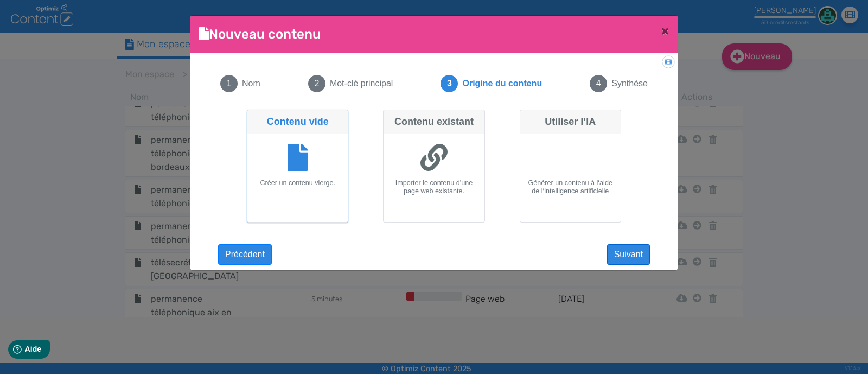 The height and width of the screenshot is (374, 868). What do you see at coordinates (665, 31) in the screenshot?
I see `button: Close` at bounding box center [665, 31].